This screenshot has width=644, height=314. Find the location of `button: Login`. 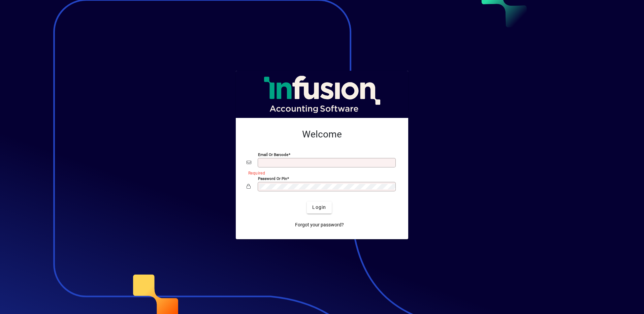

button: Login is located at coordinates (319, 208).